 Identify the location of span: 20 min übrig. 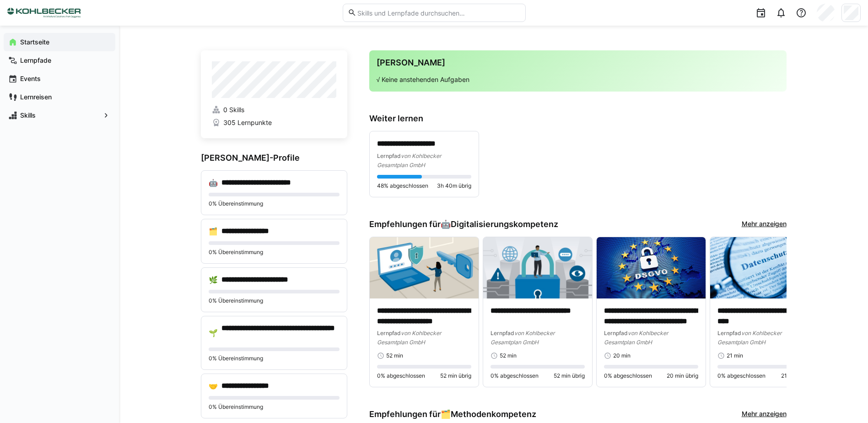
(682, 376).